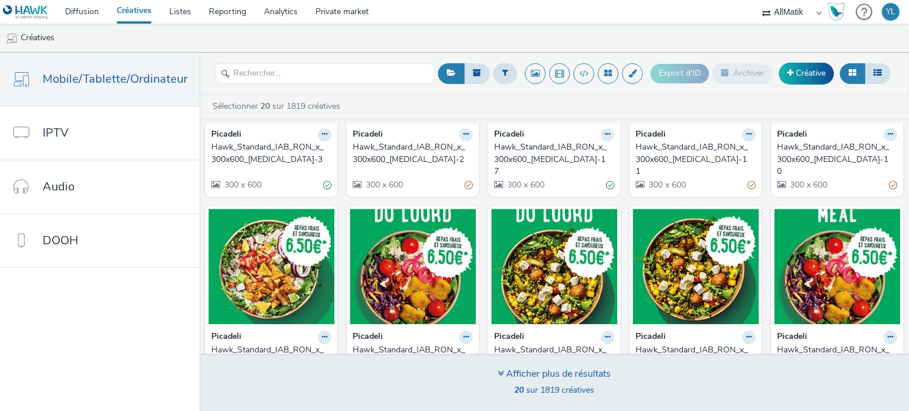 This screenshot has width=909, height=411. Describe the element at coordinates (412, 266) in the screenshot. I see `img: Hawk_Standard_IAB_RON_x_300x600_T3-23 visual` at that location.